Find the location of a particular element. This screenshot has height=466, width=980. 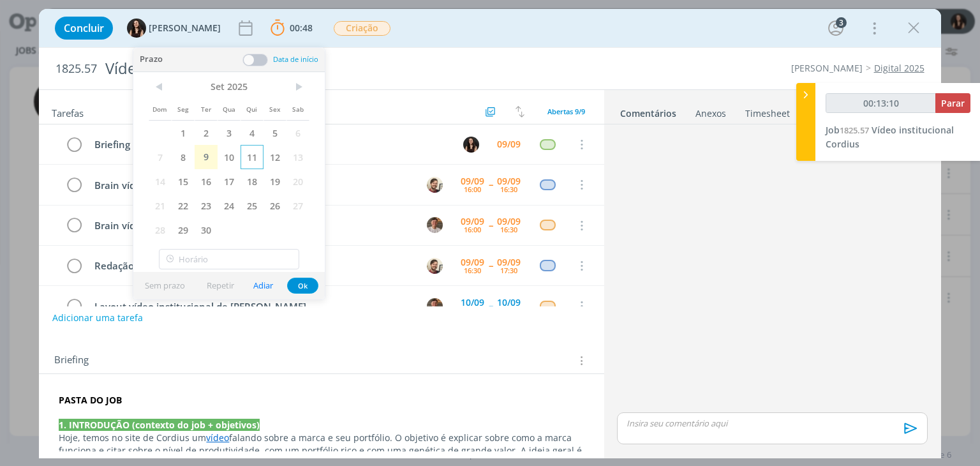

button: Ok is located at coordinates (302, 285).